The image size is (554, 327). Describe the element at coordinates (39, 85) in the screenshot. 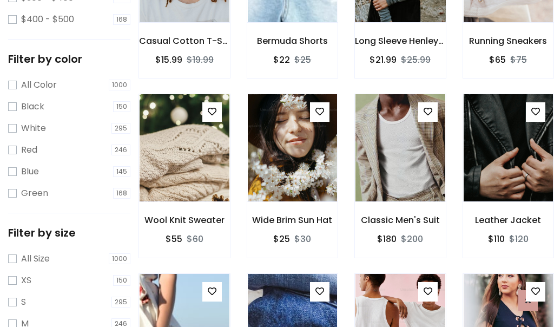

I see `label: All Color` at that location.